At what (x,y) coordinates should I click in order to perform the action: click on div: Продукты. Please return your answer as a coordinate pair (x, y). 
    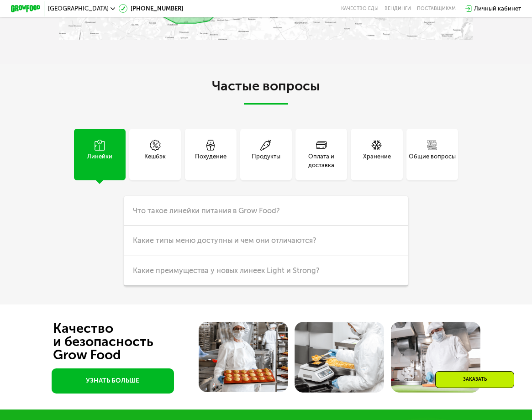
    Looking at the image, I should click on (266, 161).